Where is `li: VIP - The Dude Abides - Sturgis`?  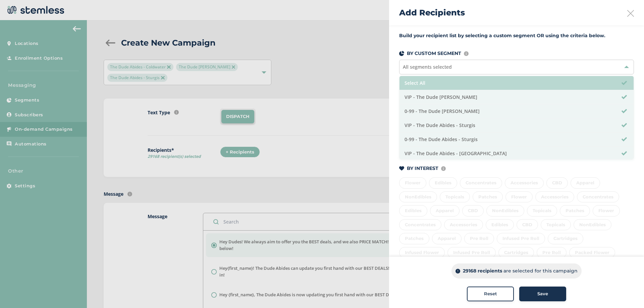 li: VIP - The Dude Abides - Sturgis is located at coordinates (517, 125).